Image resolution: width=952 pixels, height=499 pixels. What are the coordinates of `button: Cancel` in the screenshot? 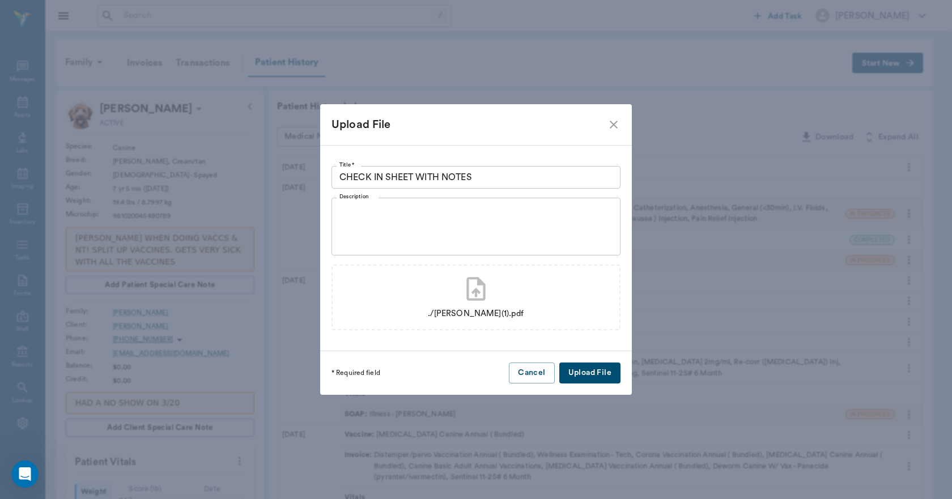 It's located at (531, 373).